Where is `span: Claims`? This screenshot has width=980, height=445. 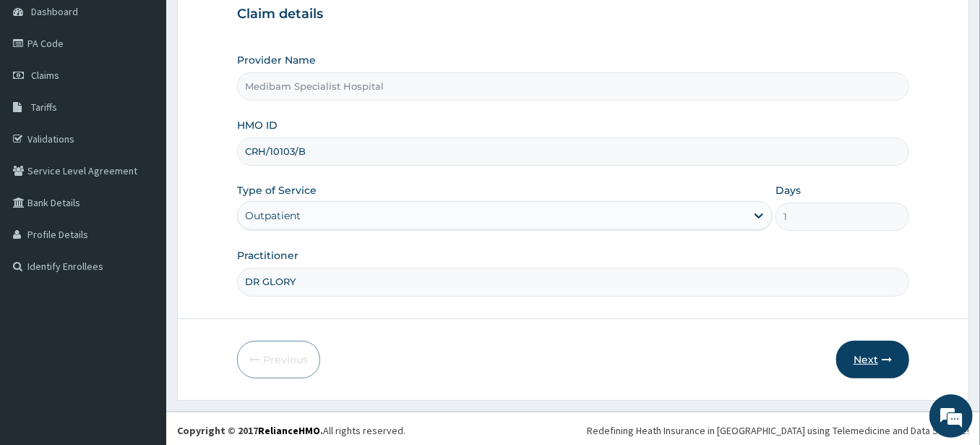 span: Claims is located at coordinates (45, 75).